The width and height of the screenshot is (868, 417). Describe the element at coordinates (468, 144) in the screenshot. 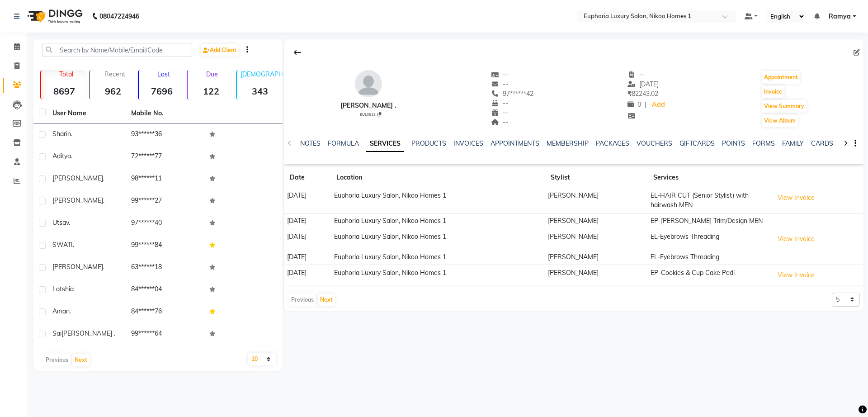

I see `a: INVOICES` at that location.